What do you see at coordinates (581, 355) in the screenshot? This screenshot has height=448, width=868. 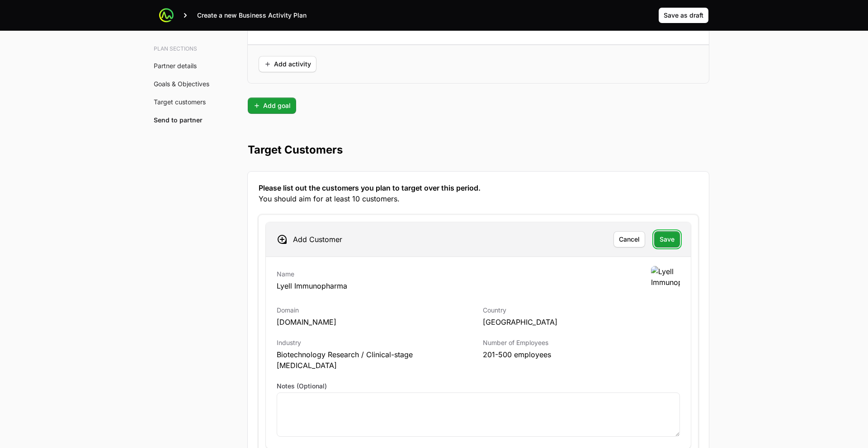 I see `p: 201-500 employees` at bounding box center [581, 355].